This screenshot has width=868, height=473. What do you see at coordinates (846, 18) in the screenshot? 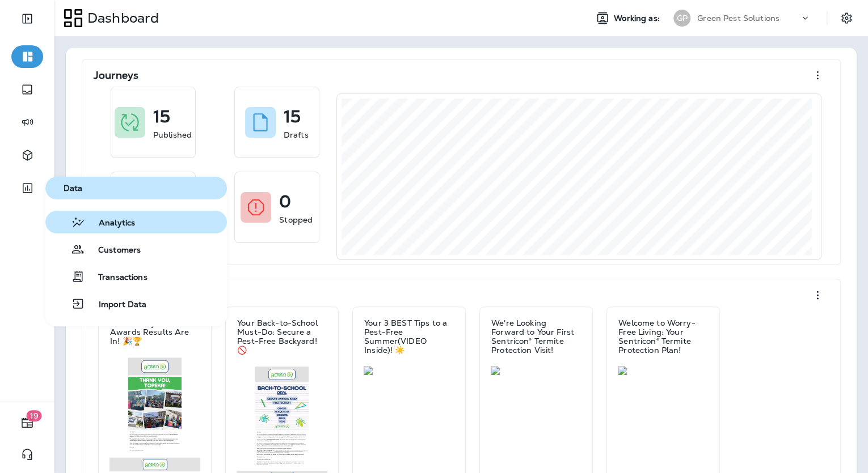
I see `button: Settings` at bounding box center [846, 18].